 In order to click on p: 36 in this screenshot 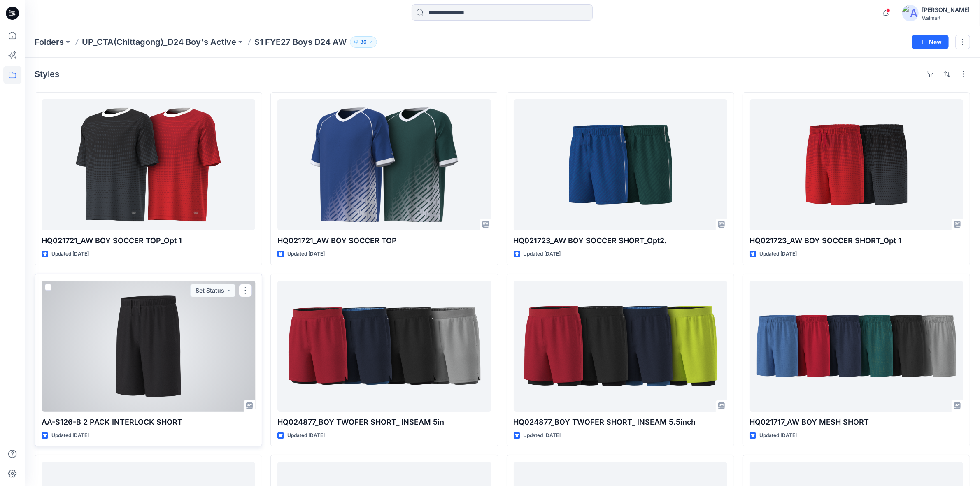, I will do `click(364, 42)`.